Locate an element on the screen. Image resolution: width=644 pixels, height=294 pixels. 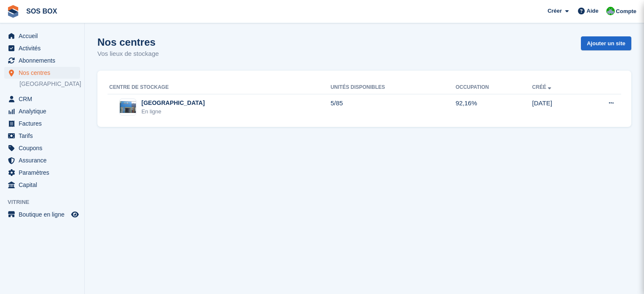
div: En ligne is located at coordinates (173, 111).